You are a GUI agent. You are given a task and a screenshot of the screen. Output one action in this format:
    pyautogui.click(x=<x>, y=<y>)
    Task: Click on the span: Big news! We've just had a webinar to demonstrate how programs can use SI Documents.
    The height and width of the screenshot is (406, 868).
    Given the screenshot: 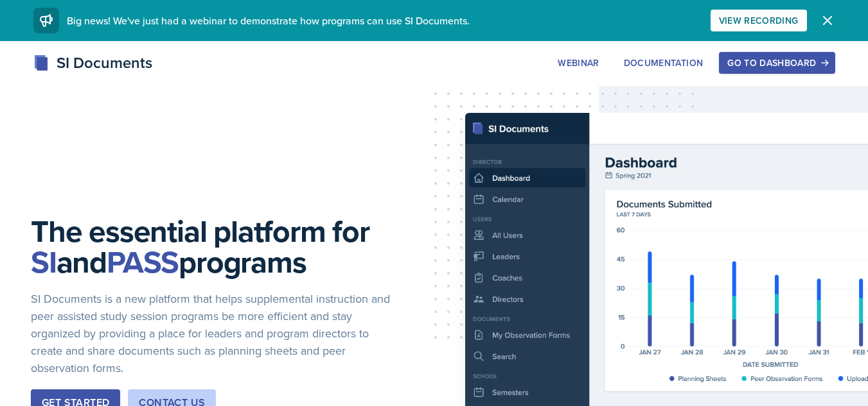 What is the action you would take?
    pyautogui.click(x=268, y=21)
    